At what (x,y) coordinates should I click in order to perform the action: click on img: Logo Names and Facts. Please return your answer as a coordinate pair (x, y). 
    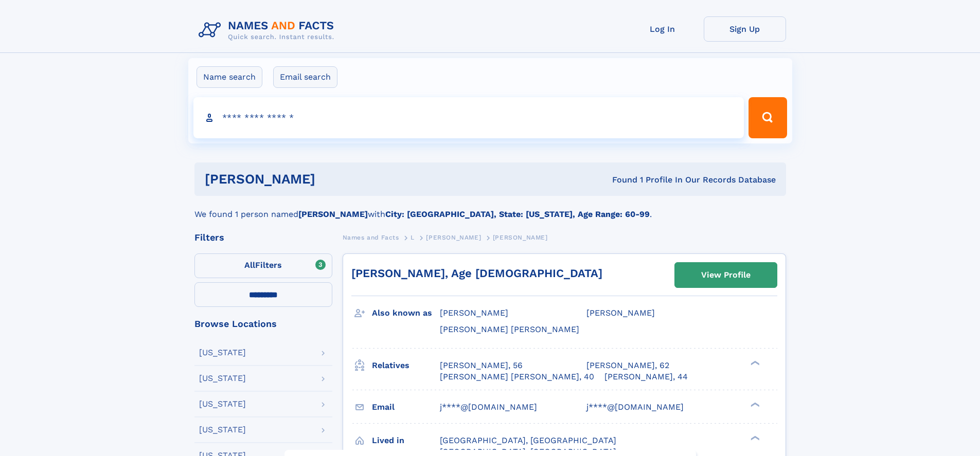
    Looking at the image, I should click on (268, 31).